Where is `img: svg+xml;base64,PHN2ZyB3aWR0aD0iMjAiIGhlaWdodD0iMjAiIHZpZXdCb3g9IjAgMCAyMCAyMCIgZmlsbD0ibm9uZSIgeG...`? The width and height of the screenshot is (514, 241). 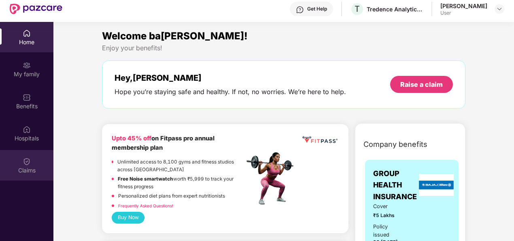 img: svg+xml;base64,PHN2ZyB3aWR0aD0iMjAiIGhlaWdodD0iMjAiIHZpZXdCb3g9IjAgMCAyMCAyMCIgZmlsbD0ibm9uZSIgeG... is located at coordinates (27, 65).